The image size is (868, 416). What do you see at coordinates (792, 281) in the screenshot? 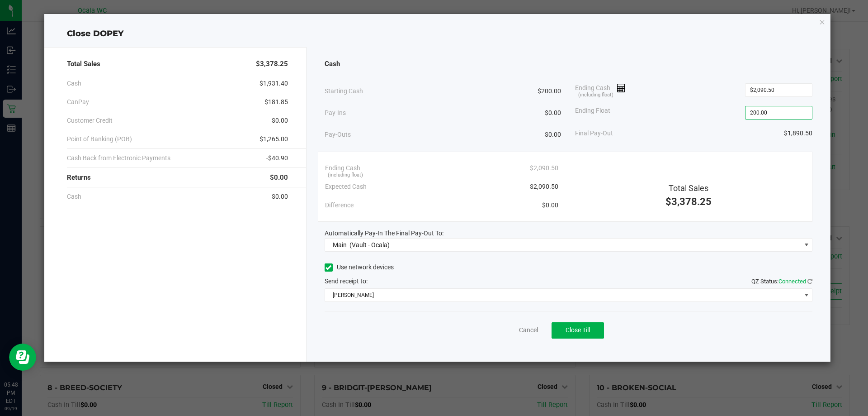
I see `span: Connected` at bounding box center [792, 281].